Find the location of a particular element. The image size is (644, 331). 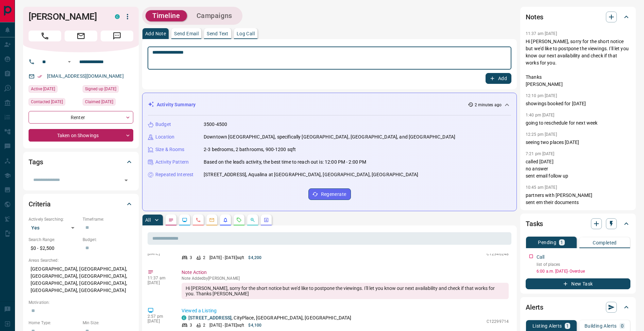

p: Send Email is located at coordinates (186, 34).